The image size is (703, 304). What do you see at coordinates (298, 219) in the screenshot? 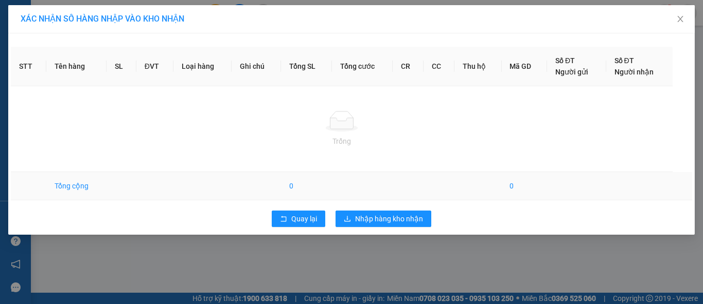
I see `button: rollbackQuay lại` at bounding box center [298, 219].